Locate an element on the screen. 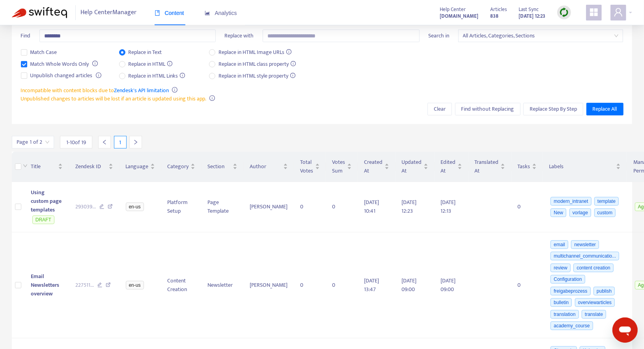  span: bulletin is located at coordinates (561, 302).